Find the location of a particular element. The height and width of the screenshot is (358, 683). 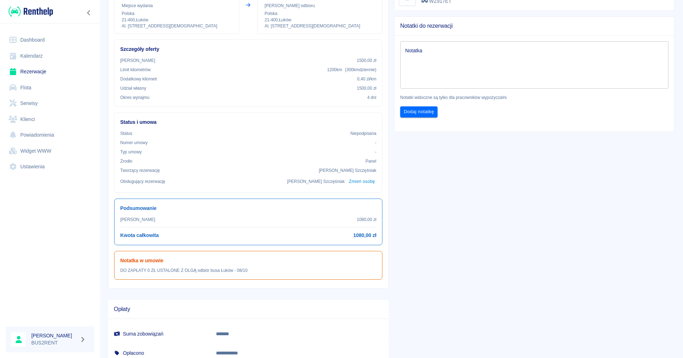

a: Powiadomienia is located at coordinates (50, 135).